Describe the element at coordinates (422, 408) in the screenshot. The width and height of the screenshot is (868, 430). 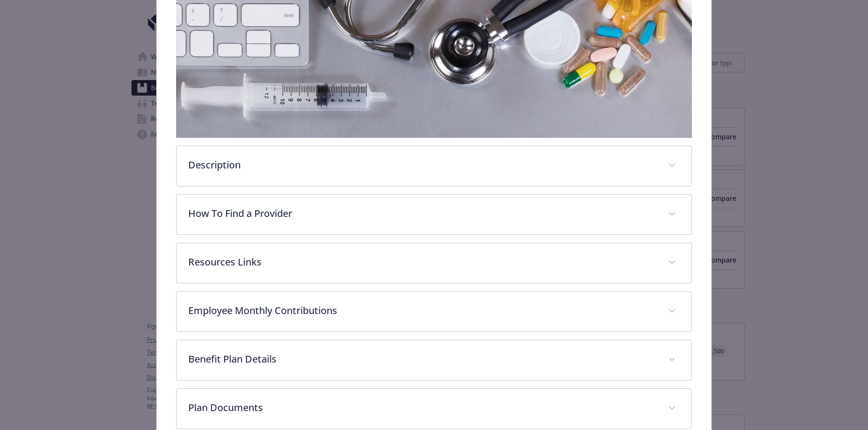
I see `p: Plan Documents` at that location.